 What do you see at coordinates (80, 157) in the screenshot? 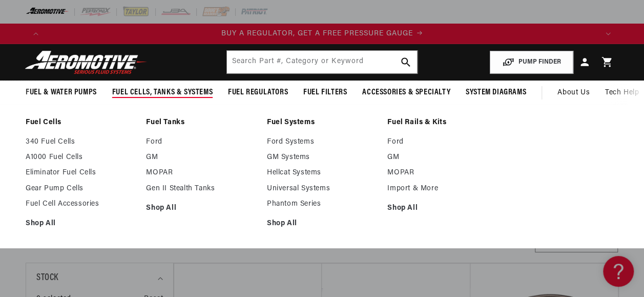
I see `a: A1000 Fuel Cells` at bounding box center [80, 157].